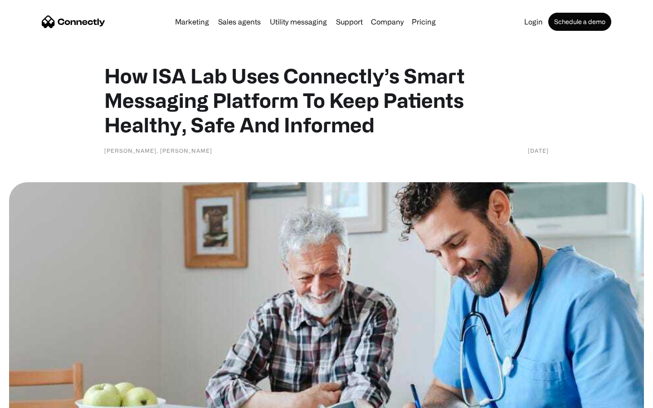  What do you see at coordinates (32, 398) in the screenshot?
I see `aside: Language selected: English` at bounding box center [32, 398].